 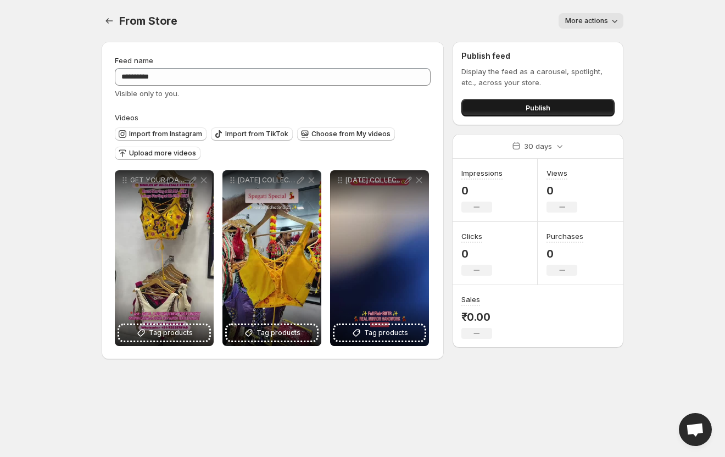 What do you see at coordinates (147, 93) in the screenshot?
I see `span: Visible only to you.` at bounding box center [147, 93].